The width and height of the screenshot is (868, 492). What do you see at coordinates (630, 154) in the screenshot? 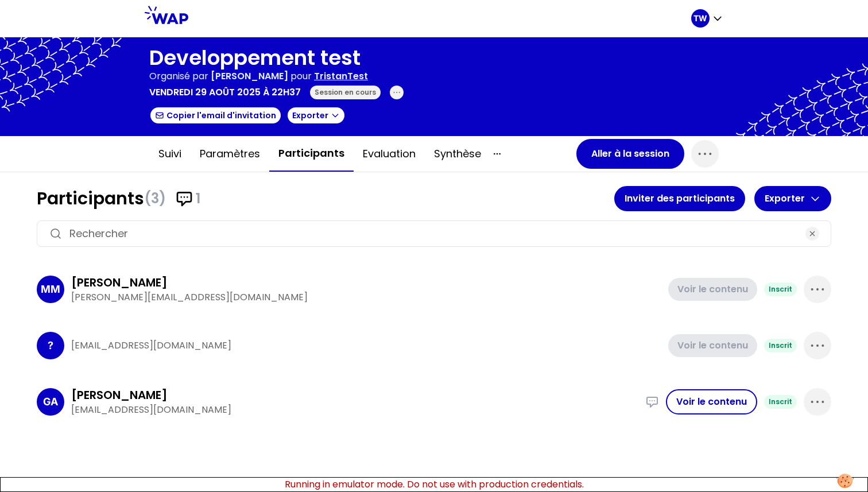
I see `button: Aller à la session` at bounding box center [630, 154].